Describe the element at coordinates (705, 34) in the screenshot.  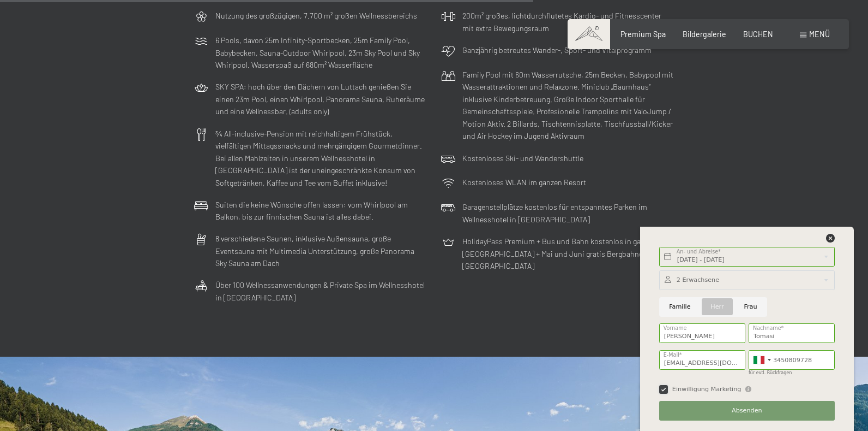
I see `span: Bildergalerie` at that location.